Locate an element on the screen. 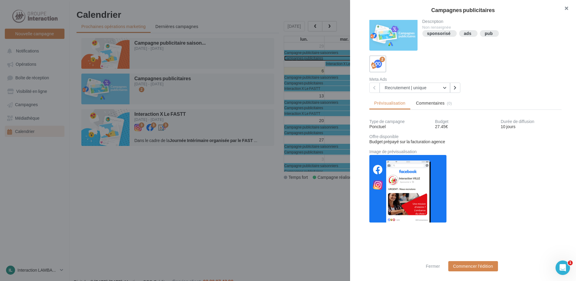 The height and width of the screenshot is (281, 576). div: 27.45€ is located at coordinates (466, 127).